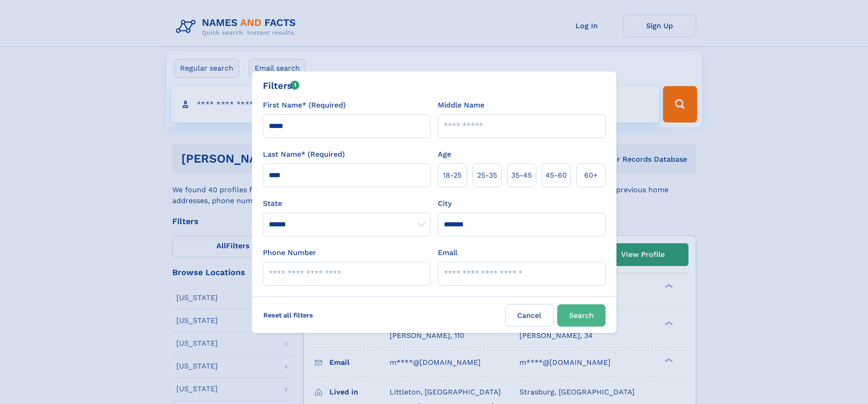  I want to click on label: Age, so click(444, 155).